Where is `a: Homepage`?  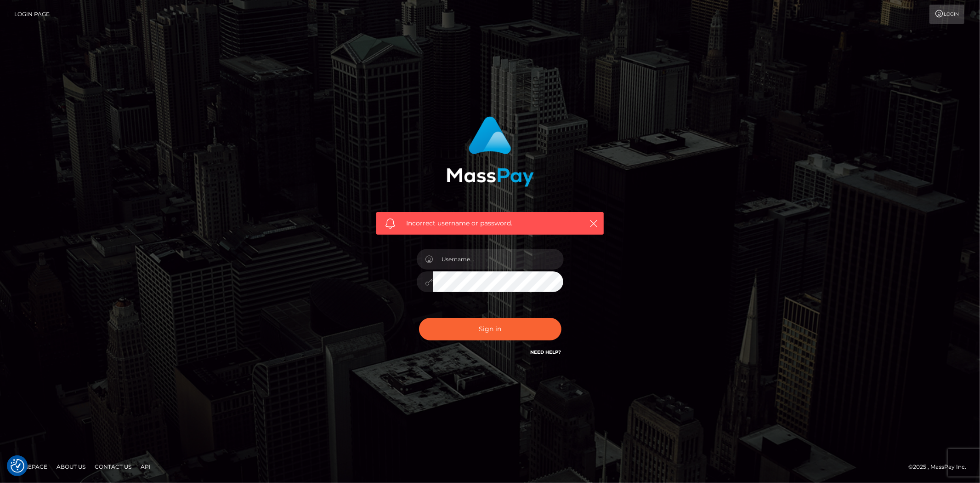
a: Homepage is located at coordinates (30, 466).